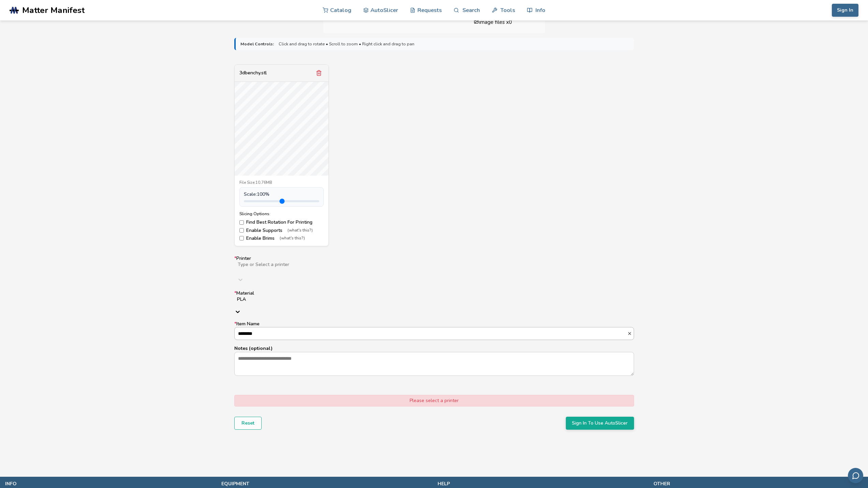 The image size is (868, 488). Describe the element at coordinates (253, 73) in the screenshot. I see `div: 3dbenchy.stl` at that location.